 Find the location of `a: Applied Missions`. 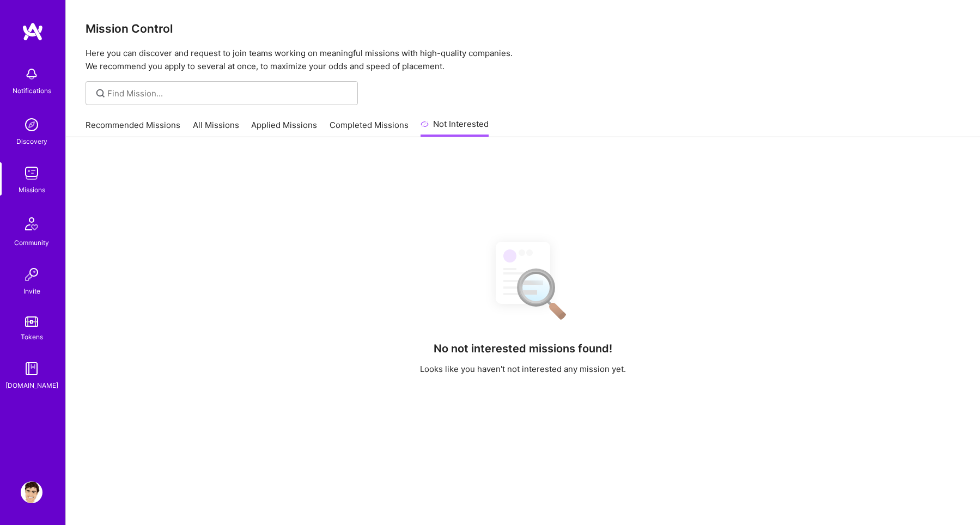

a: Applied Missions is located at coordinates (284, 128).